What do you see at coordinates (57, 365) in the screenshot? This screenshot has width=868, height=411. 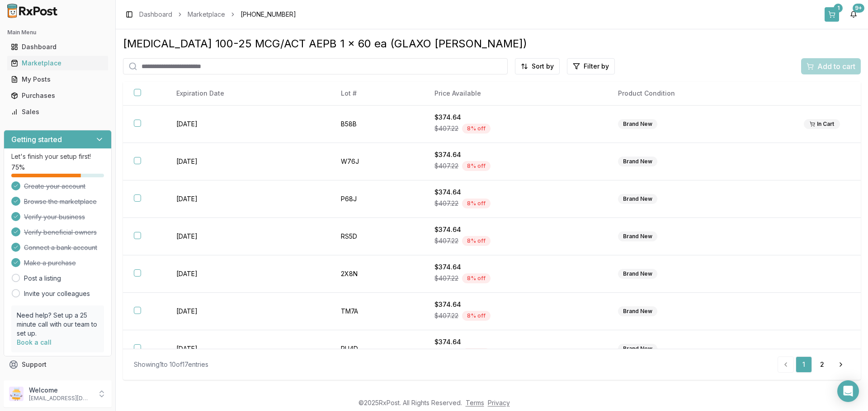 I see `button: Support` at bounding box center [57, 365].